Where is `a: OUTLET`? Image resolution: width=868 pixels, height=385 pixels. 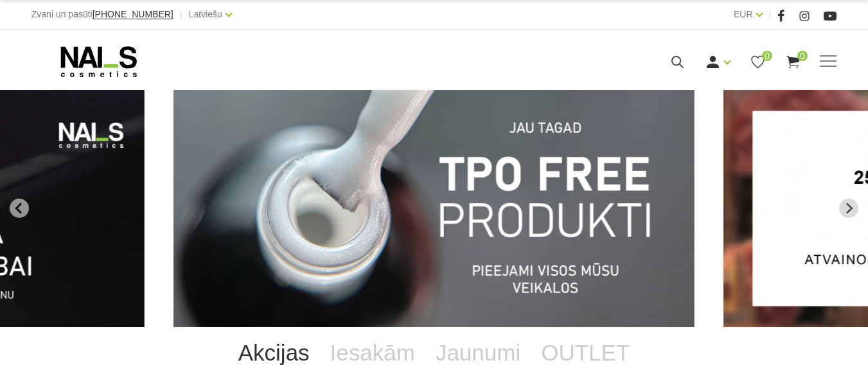
a: OUTLET is located at coordinates (585, 352).